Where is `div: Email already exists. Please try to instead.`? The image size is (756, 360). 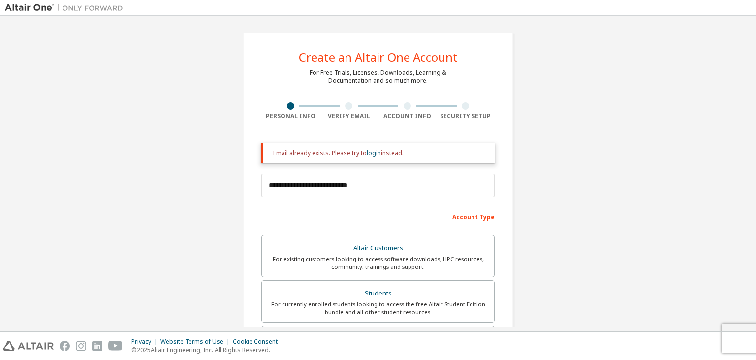 div: Email already exists. Please try to instead. is located at coordinates (380, 153).